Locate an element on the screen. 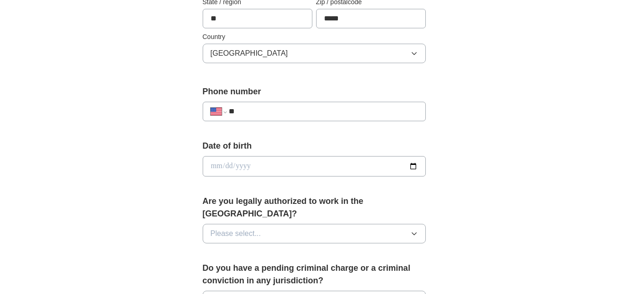  button: Please select... is located at coordinates (314, 234).